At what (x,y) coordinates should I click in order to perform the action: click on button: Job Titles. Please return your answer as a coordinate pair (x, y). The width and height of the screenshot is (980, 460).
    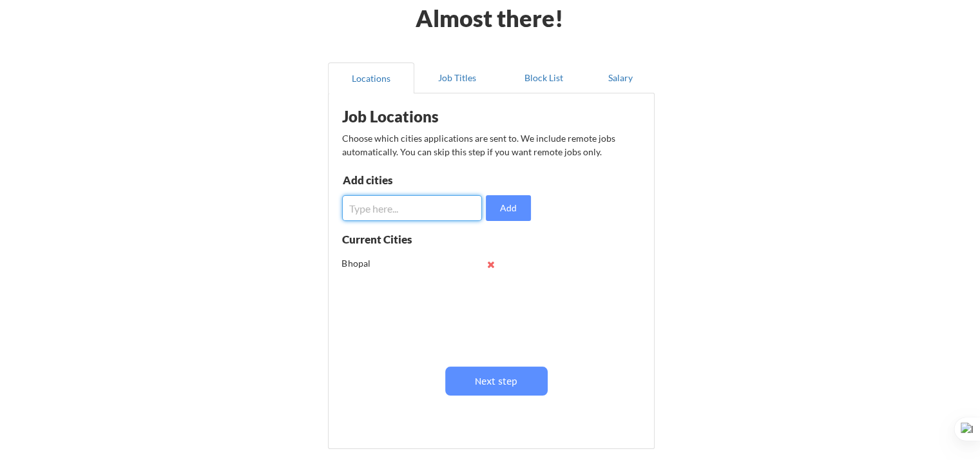
    Looking at the image, I should click on (457, 78).